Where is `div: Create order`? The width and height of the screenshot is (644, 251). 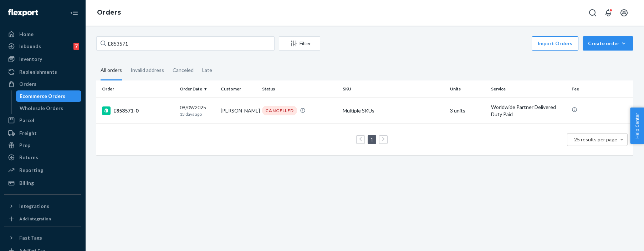
div: Create order is located at coordinates (608, 43).